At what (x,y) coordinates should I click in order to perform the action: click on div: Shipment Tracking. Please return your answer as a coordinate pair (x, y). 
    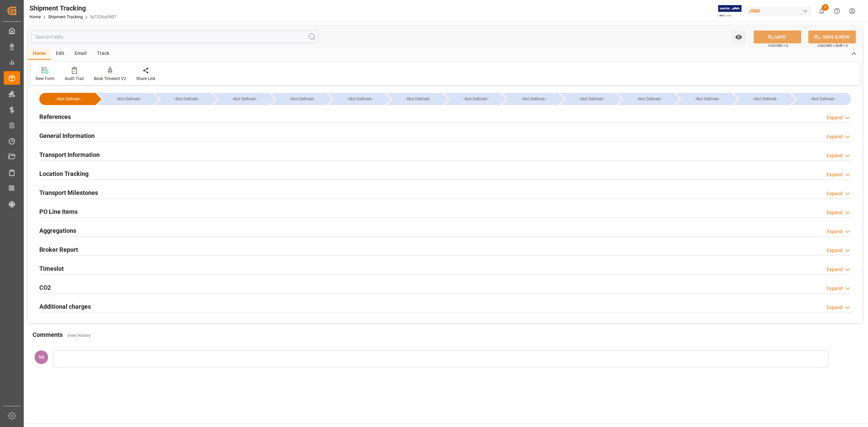
    Looking at the image, I should click on (73, 8).